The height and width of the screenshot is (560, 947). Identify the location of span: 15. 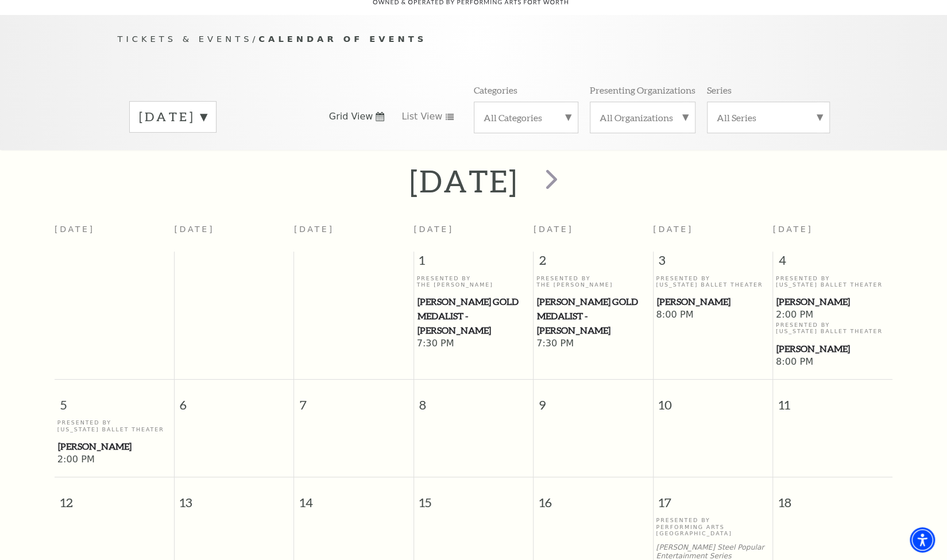
(474, 497).